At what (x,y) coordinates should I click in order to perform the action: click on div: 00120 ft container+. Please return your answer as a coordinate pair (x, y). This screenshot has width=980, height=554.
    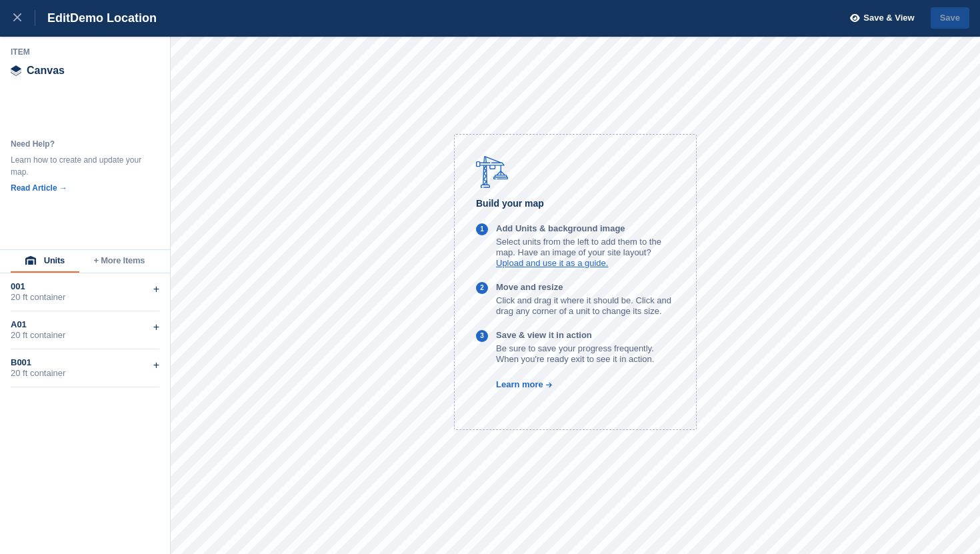
    Looking at the image, I should click on (85, 292).